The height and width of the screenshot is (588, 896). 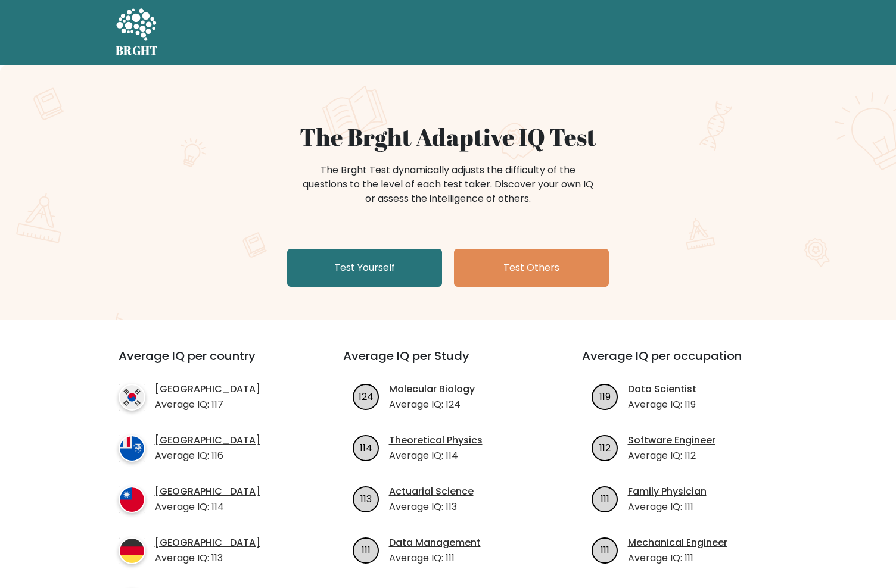 I want to click on p: Average IQ: 117, so click(x=207, y=405).